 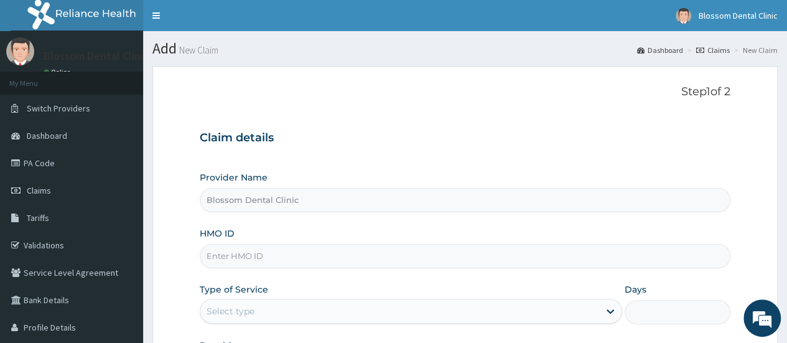 What do you see at coordinates (197, 50) in the screenshot?
I see `small: New Claim` at bounding box center [197, 50].